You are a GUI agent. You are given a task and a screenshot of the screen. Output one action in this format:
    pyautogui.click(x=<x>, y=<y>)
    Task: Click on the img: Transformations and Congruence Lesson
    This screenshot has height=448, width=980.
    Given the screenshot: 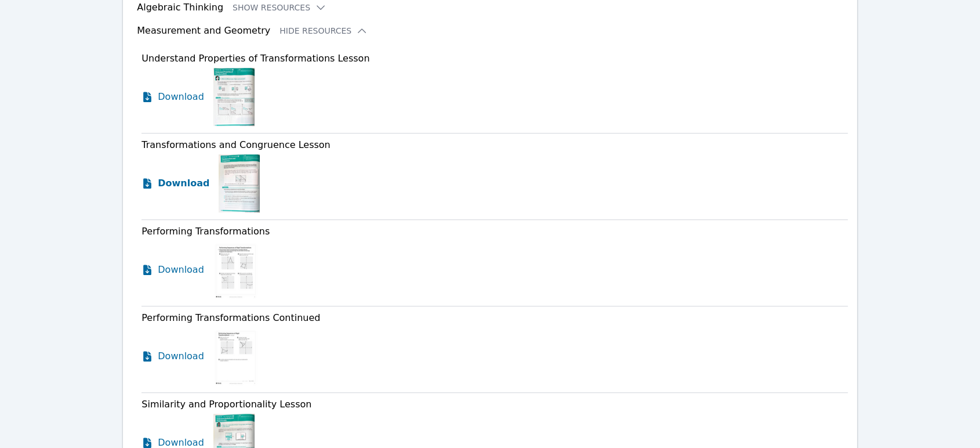 What is the action you would take?
    pyautogui.click(x=239, y=183)
    